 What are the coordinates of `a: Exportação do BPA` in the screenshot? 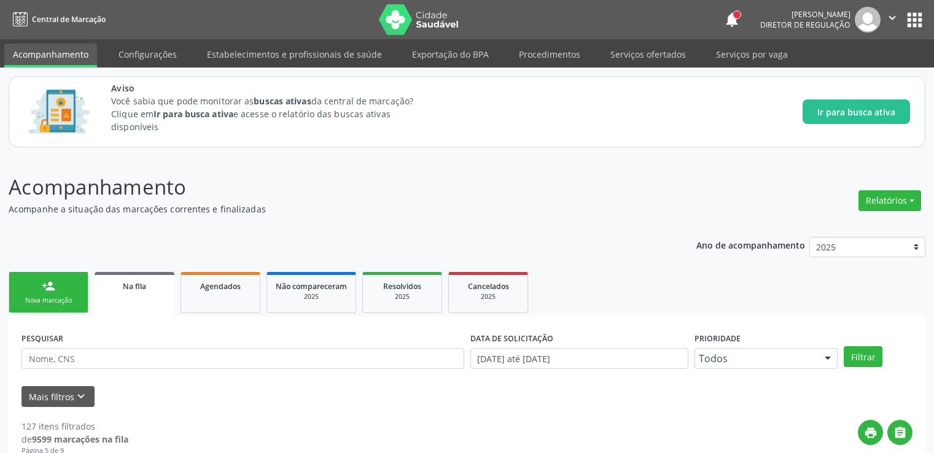 It's located at (450, 54).